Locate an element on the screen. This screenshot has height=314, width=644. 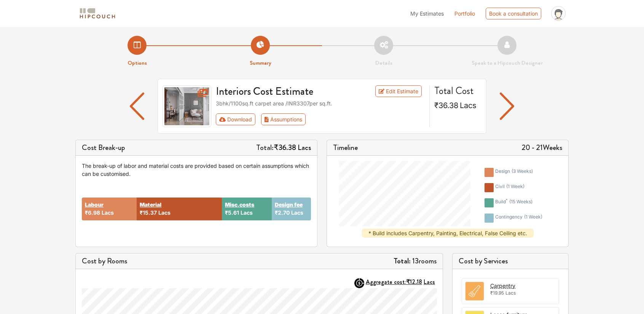
div: contingency is located at coordinates (519, 218).